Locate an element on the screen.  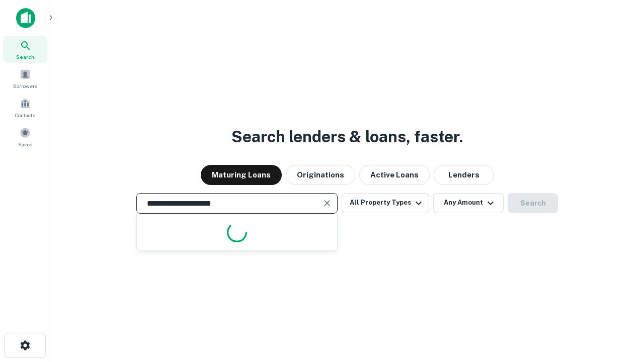
img: capitalize-icon.png is located at coordinates (26, 18).